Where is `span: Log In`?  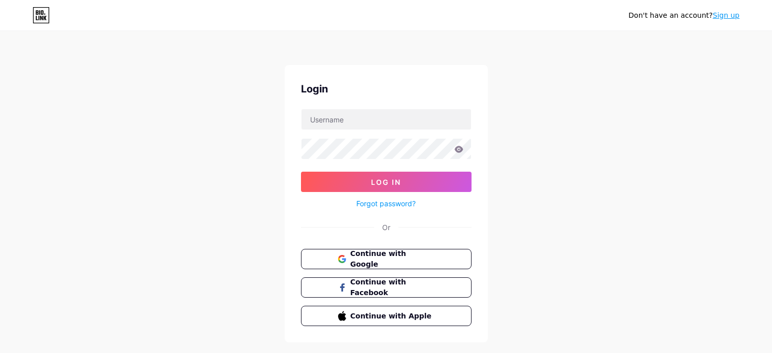 span: Log In is located at coordinates (386, 182).